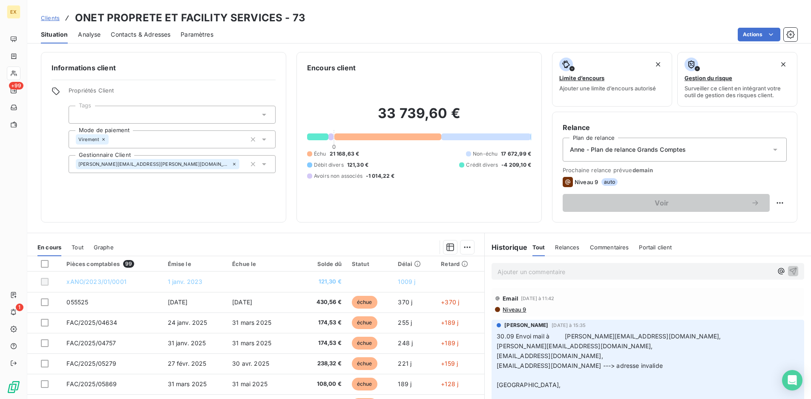 The width and height of the screenshot is (811, 399). What do you see at coordinates (259, 264) in the screenshot?
I see `div: Échue le` at bounding box center [259, 264].